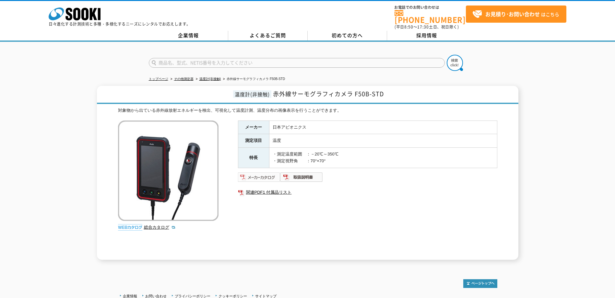 The height and width of the screenshot is (298, 615). What do you see at coordinates (253, 127) in the screenshot?
I see `th: メーカー` at bounding box center [253, 127].